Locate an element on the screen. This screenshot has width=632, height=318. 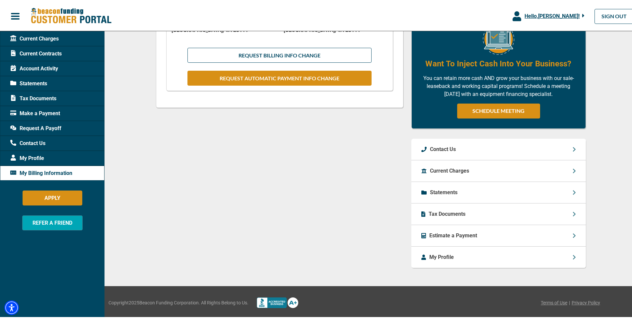
span: My Billing Information is located at coordinates (41, 172).